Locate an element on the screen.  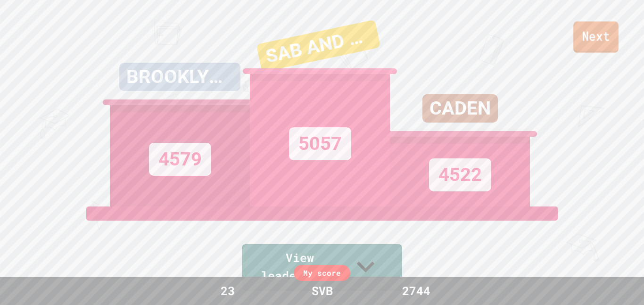
div: 4579 is located at coordinates (180, 159).